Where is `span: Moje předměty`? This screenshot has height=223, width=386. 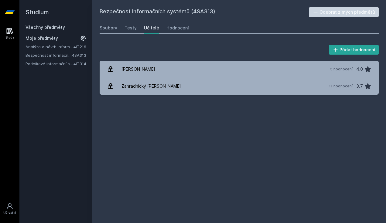 span: Moje předměty is located at coordinates (42, 38).